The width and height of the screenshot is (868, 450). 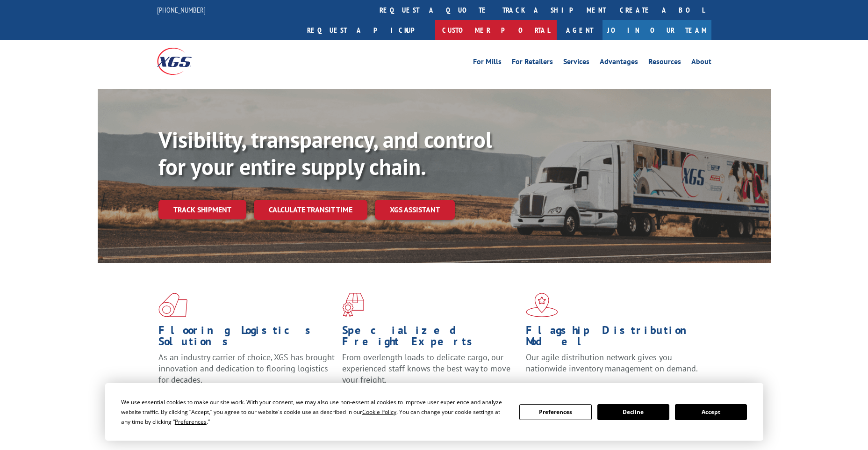 What do you see at coordinates (633, 412) in the screenshot?
I see `button: Decline` at bounding box center [633, 412].